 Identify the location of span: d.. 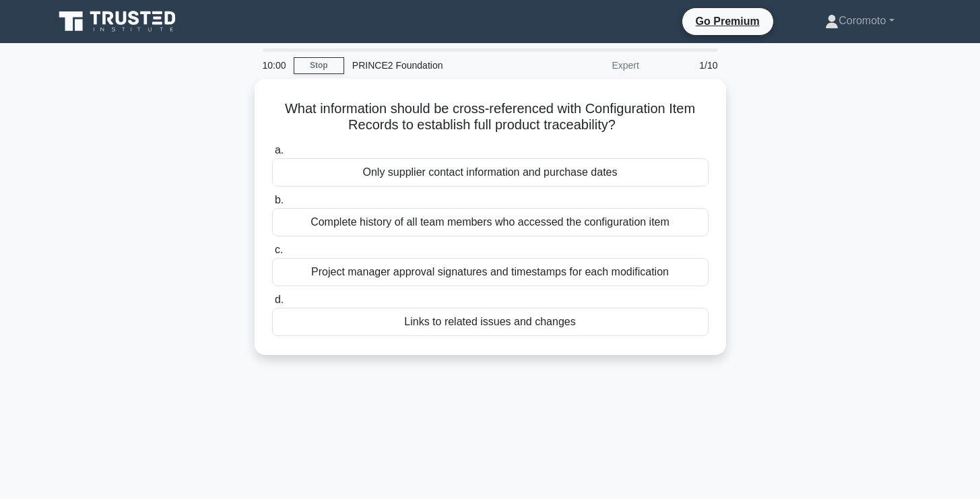
(279, 299).